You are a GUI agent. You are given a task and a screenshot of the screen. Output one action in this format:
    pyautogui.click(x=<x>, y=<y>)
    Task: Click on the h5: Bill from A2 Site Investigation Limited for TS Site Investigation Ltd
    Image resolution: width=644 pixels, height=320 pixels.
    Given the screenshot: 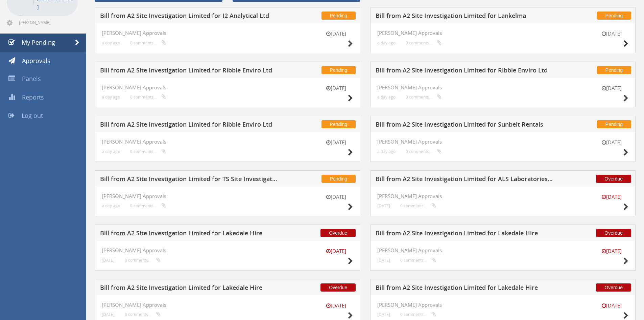 What is the action you would take?
    pyautogui.click(x=189, y=180)
    